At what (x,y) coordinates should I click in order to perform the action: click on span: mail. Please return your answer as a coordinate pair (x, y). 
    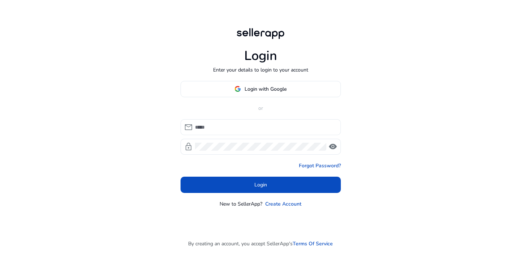
    Looking at the image, I should click on (189, 127).